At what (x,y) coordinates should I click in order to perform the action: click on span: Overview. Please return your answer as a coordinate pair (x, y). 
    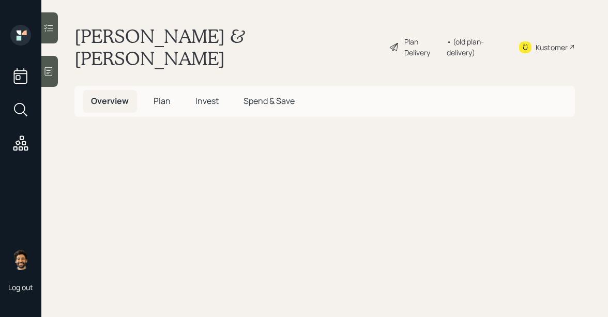
    Looking at the image, I should click on (110, 101).